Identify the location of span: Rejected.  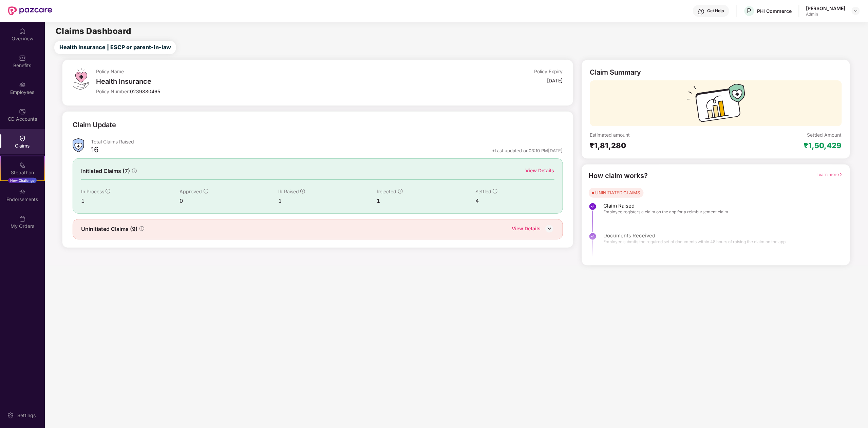
(387, 191).